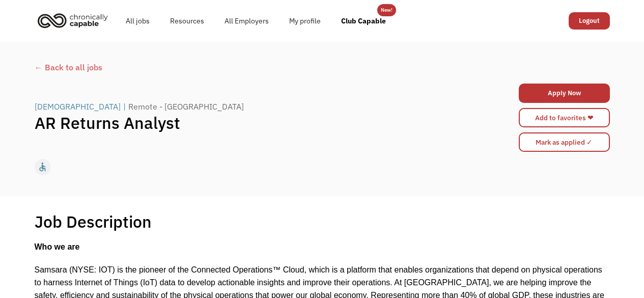 The height and width of the screenshot is (298, 644). What do you see at coordinates (251, 122) in the screenshot?
I see `h1: AR Returns Analyst` at bounding box center [251, 122].